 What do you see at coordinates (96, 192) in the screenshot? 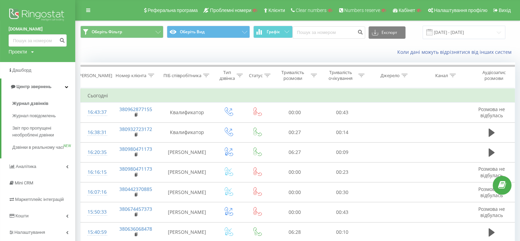
I see `div: 16:07:16` at bounding box center [96, 192].